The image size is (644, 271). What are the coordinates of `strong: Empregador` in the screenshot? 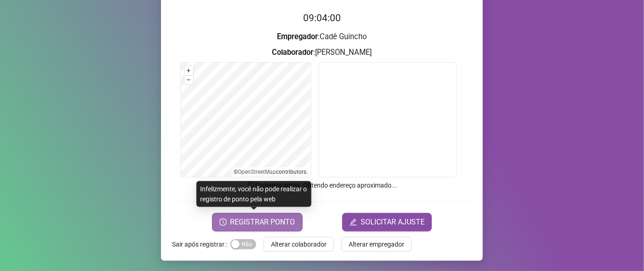 It's located at (298, 36).